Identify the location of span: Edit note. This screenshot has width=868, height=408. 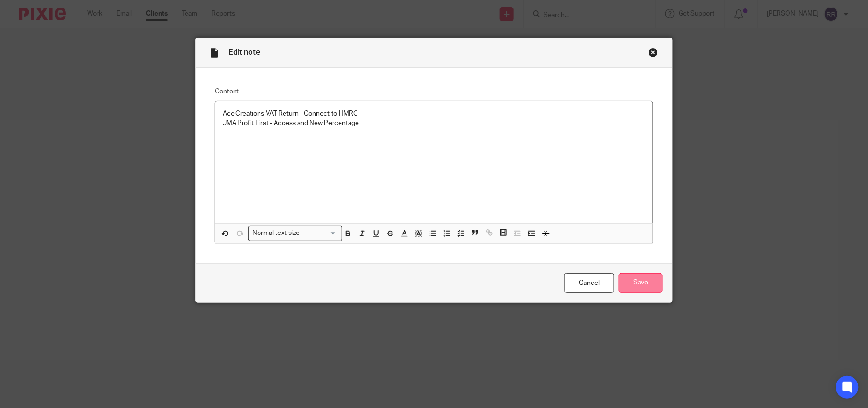
(244, 52).